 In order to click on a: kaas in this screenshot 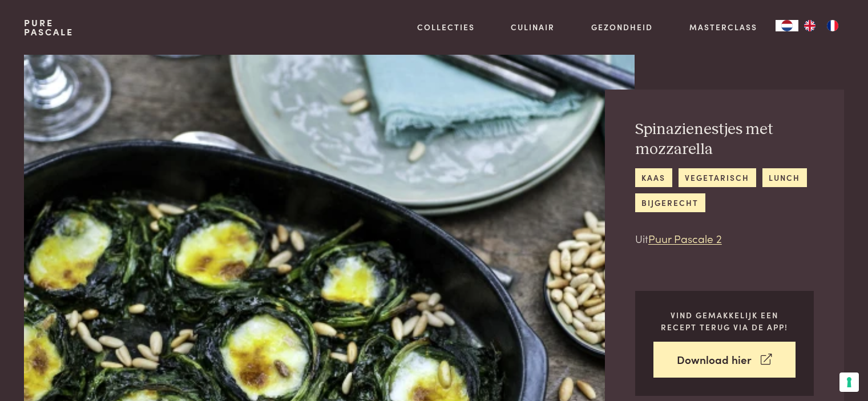, I will do `click(653, 177)`.